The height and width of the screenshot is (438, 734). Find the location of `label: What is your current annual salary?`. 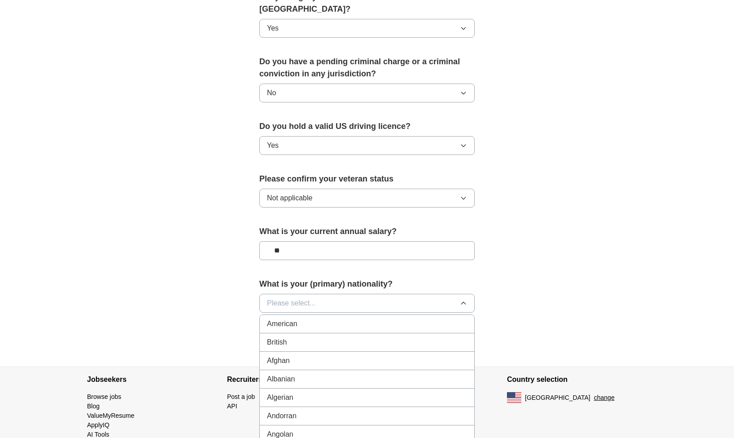

label: What is your current annual salary? is located at coordinates (367, 231).